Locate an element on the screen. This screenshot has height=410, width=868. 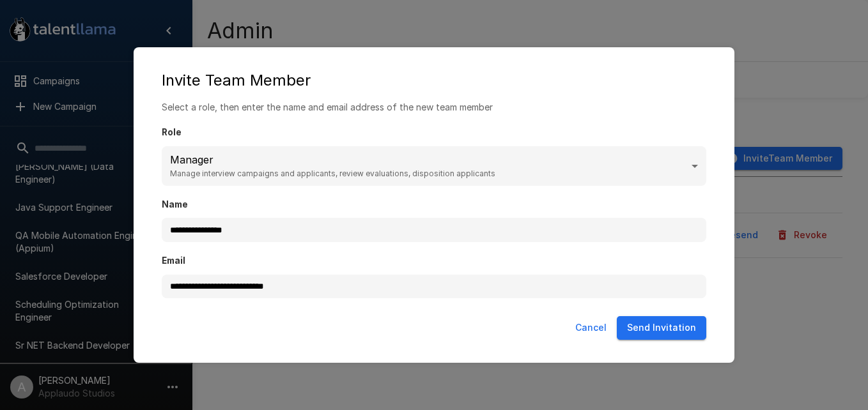
p: Manager is located at coordinates (430, 160).